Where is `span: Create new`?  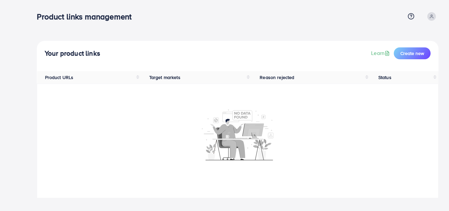
span: Create new is located at coordinates (412, 53).